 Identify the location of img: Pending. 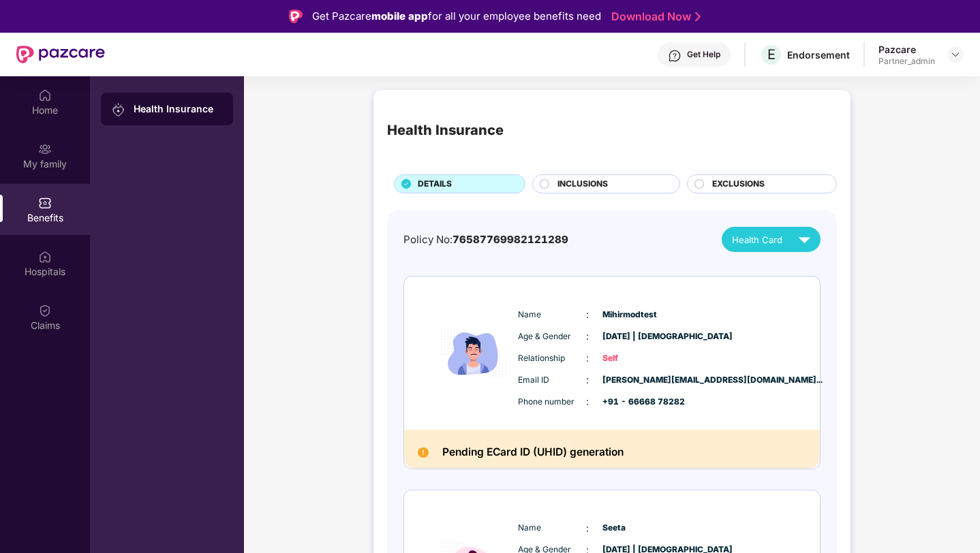
(423, 453).